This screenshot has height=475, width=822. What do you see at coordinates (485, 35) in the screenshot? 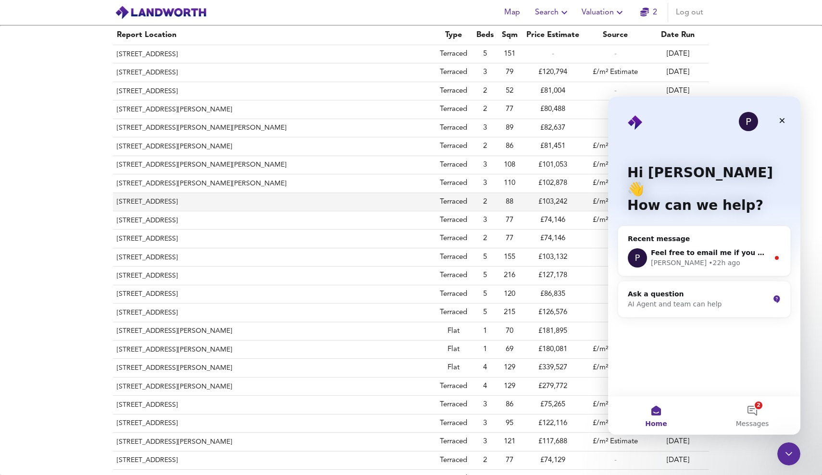
I see `div: Beds` at bounding box center [485, 35].